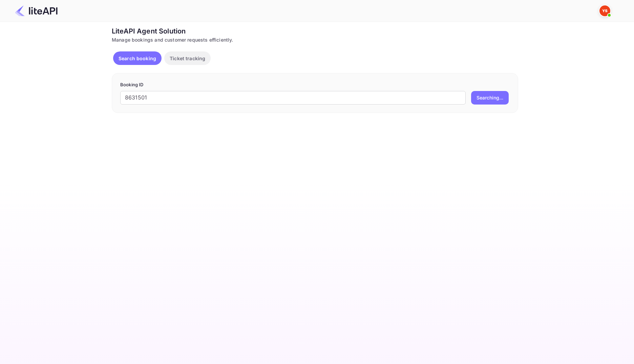  Describe the element at coordinates (293, 98) in the screenshot. I see `input: Enter Booking ID (e.g., 63782194)` at that location.